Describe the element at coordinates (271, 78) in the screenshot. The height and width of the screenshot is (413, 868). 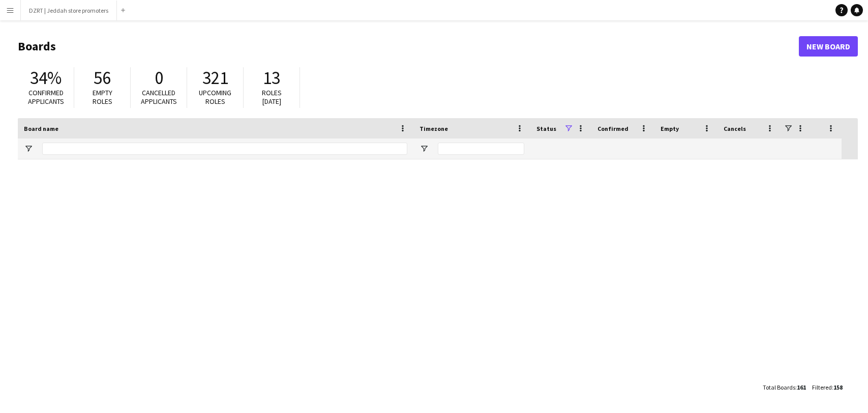
I see `span: 13` at that location.